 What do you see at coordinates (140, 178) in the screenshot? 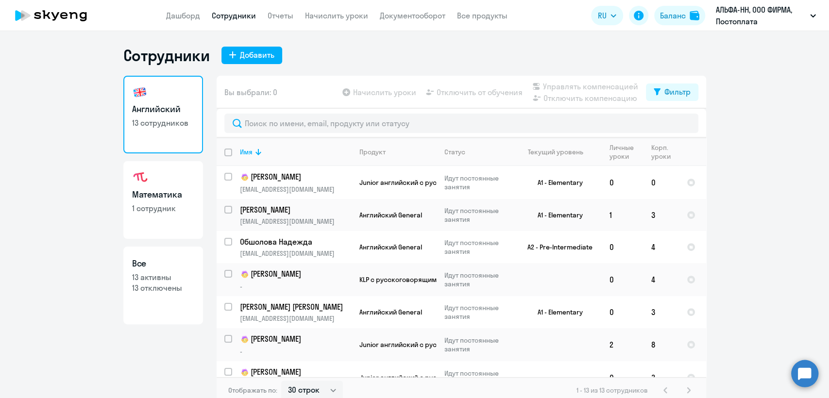
I see `img: math` at bounding box center [140, 178].